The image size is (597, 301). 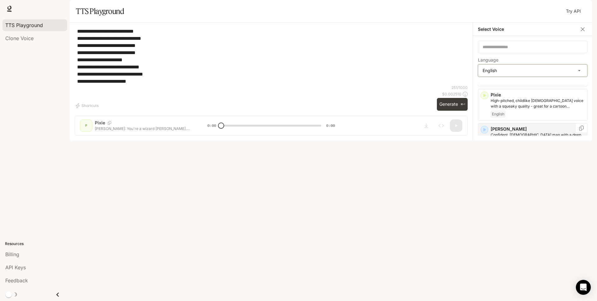 What do you see at coordinates (533, 71) in the screenshot?
I see `div: English` at bounding box center [533, 71].